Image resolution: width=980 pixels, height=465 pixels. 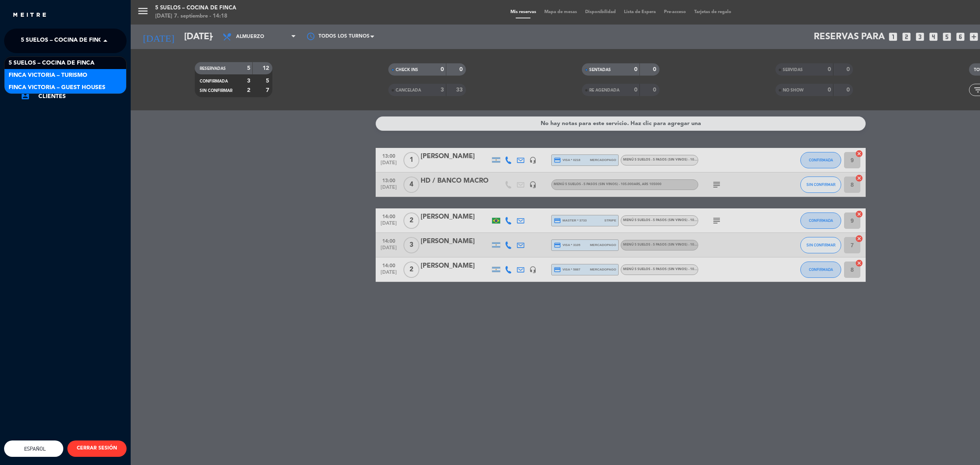 I want to click on a: account_boxClientes, so click(x=73, y=97).